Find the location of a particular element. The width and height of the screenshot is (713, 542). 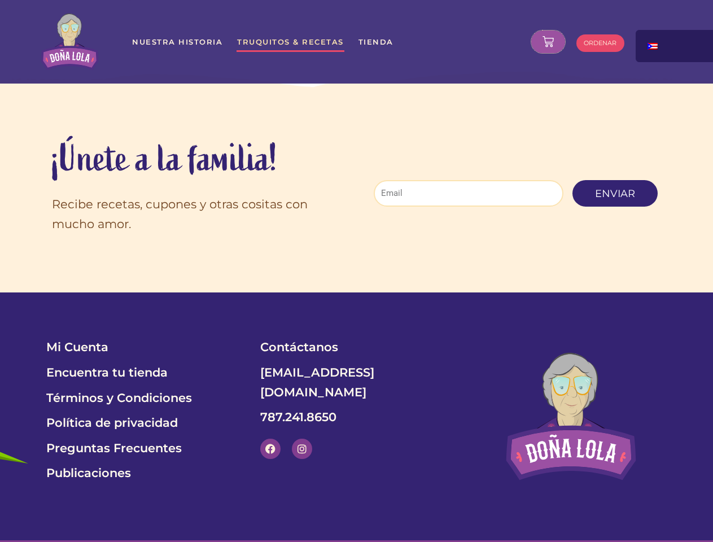

a: Truquitos & Recetas is located at coordinates (290, 42).